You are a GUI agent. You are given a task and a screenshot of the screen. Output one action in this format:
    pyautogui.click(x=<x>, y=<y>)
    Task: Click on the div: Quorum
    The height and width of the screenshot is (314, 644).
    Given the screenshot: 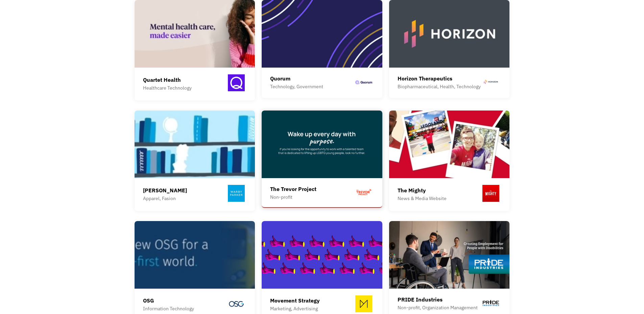 What is the action you would take?
    pyautogui.click(x=297, y=78)
    